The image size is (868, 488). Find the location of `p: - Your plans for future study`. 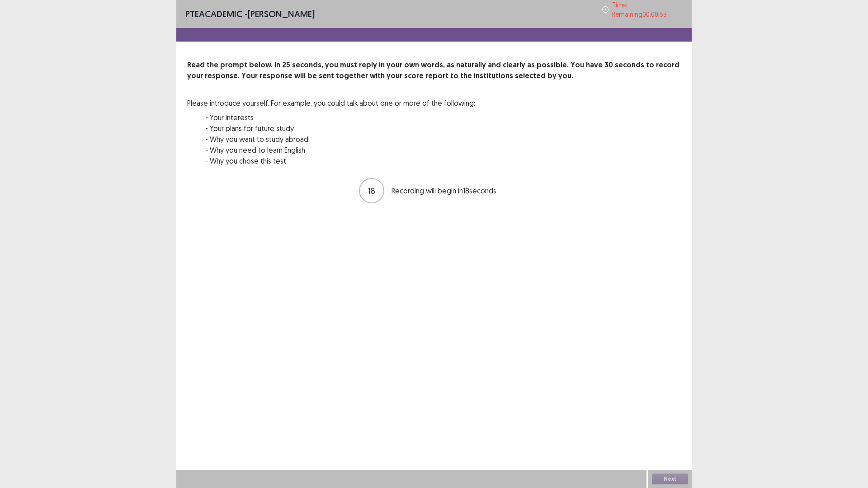

p: - Your plans for future study is located at coordinates (340, 128).